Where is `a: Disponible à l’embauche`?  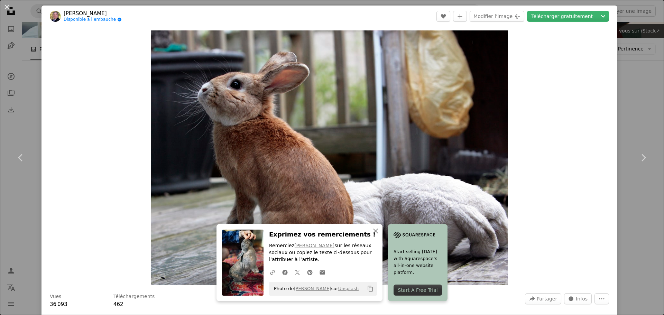 a: Disponible à l’embauche is located at coordinates (93, 20).